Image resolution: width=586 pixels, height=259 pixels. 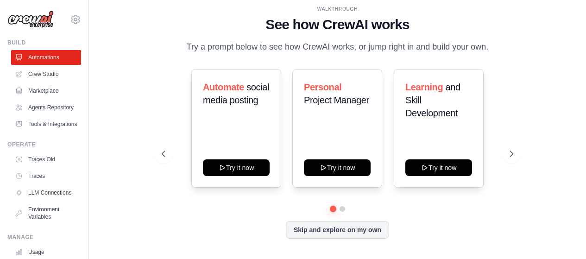 What do you see at coordinates (46, 159) in the screenshot?
I see `a: Traces Old` at bounding box center [46, 159].